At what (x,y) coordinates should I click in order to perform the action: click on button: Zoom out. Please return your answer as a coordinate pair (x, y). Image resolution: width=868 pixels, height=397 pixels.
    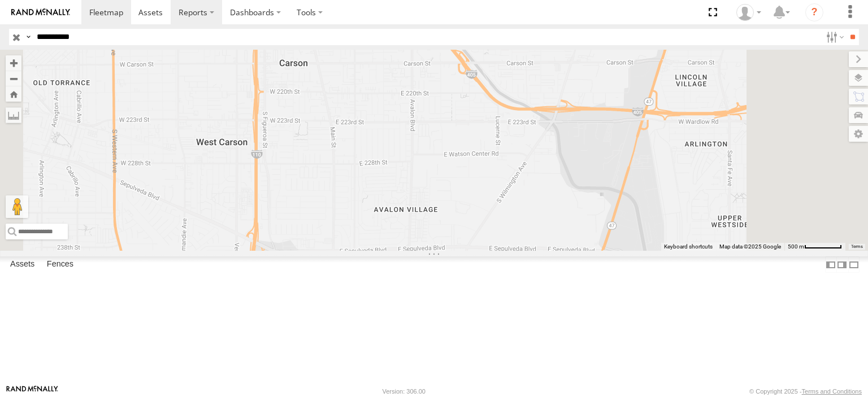
    Looking at the image, I should click on (13, 79).